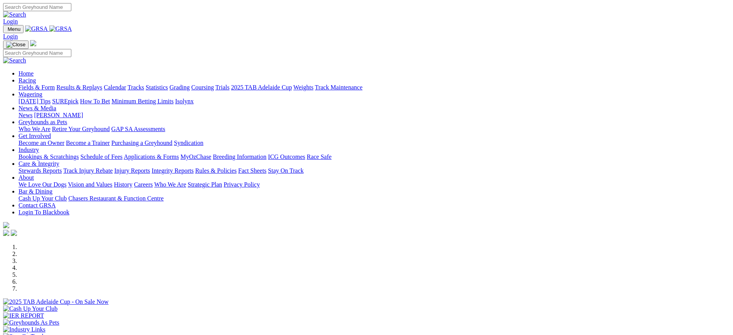 Image resolution: width=733 pixels, height=335 pixels. What do you see at coordinates (24, 330) in the screenshot?
I see `img: Industry Links` at bounding box center [24, 330].